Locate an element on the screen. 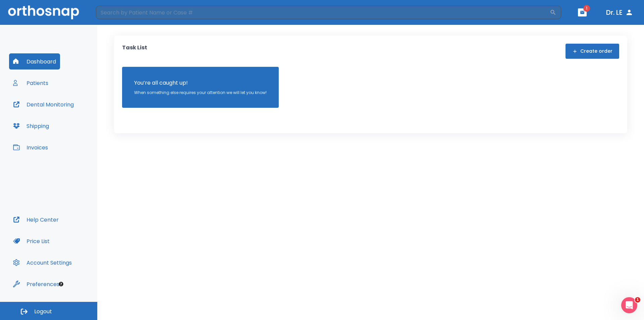  a: Patients is located at coordinates (31, 83).